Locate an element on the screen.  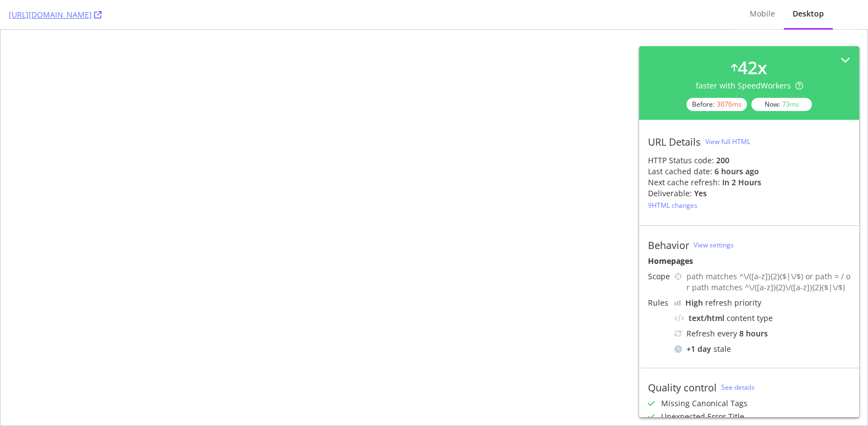
div: Mobile is located at coordinates (763, 14).